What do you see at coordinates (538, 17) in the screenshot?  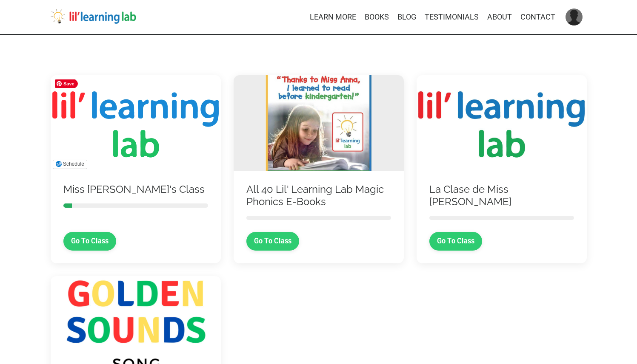 I see `a: CONTACT` at bounding box center [538, 17].